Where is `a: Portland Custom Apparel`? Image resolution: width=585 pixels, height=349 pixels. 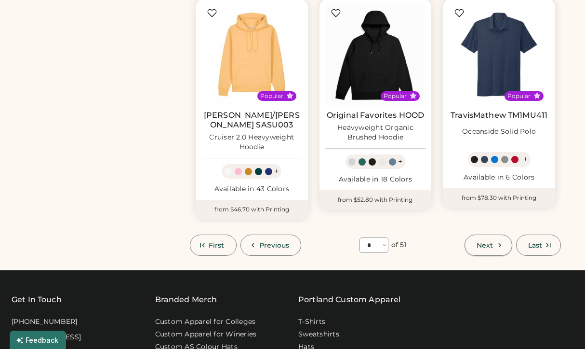 a: Portland Custom Apparel is located at coordinates (350, 299).